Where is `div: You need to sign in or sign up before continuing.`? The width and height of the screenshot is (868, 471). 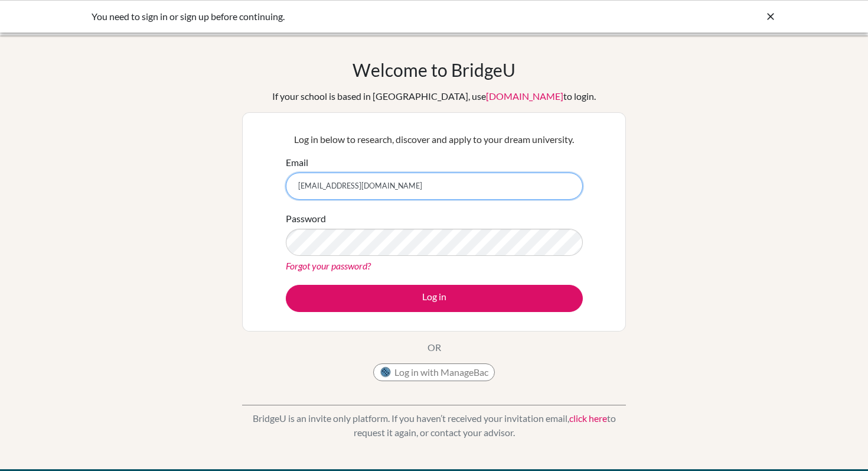 div: You need to sign in or sign up before continuing. is located at coordinates (346, 16).